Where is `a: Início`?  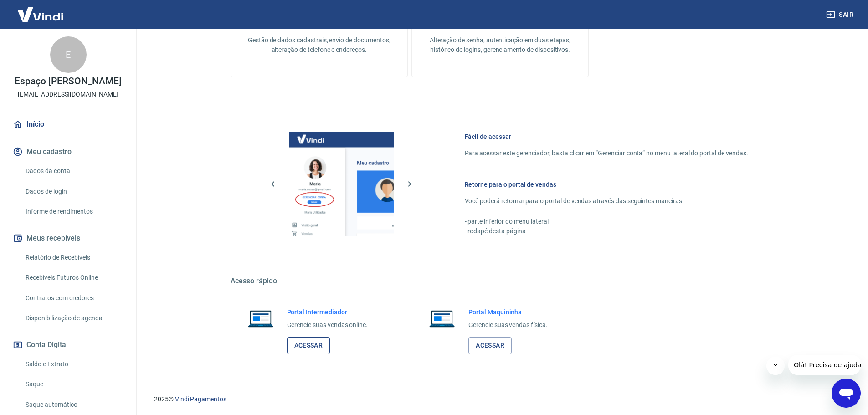
a: Início is located at coordinates (68, 124).